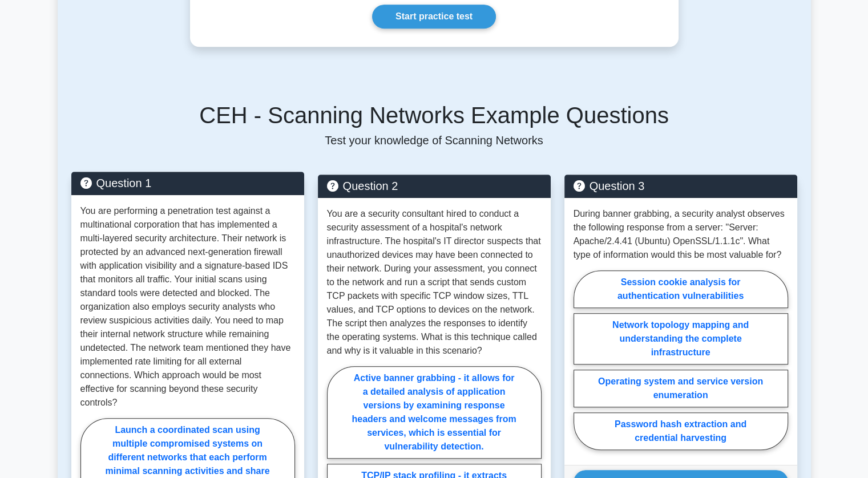 The width and height of the screenshot is (868, 478). I want to click on h5: Question 3, so click(680, 186).